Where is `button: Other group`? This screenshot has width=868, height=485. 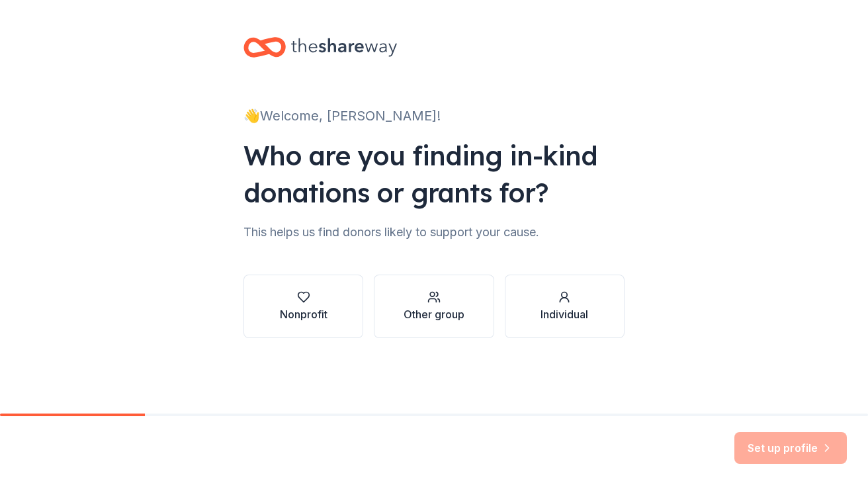
button: Other group is located at coordinates (433, 306).